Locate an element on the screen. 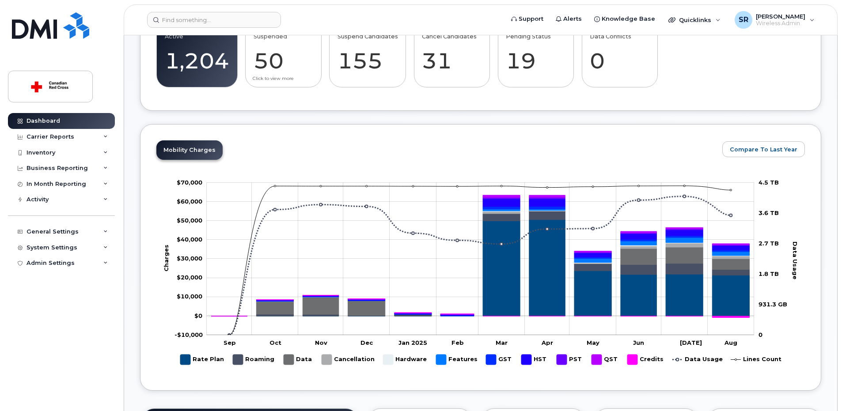  tspan: -$10,000 is located at coordinates (189, 334).